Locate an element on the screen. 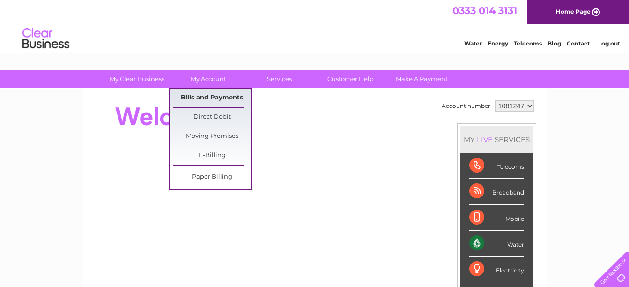  a: Contact is located at coordinates (578, 43).